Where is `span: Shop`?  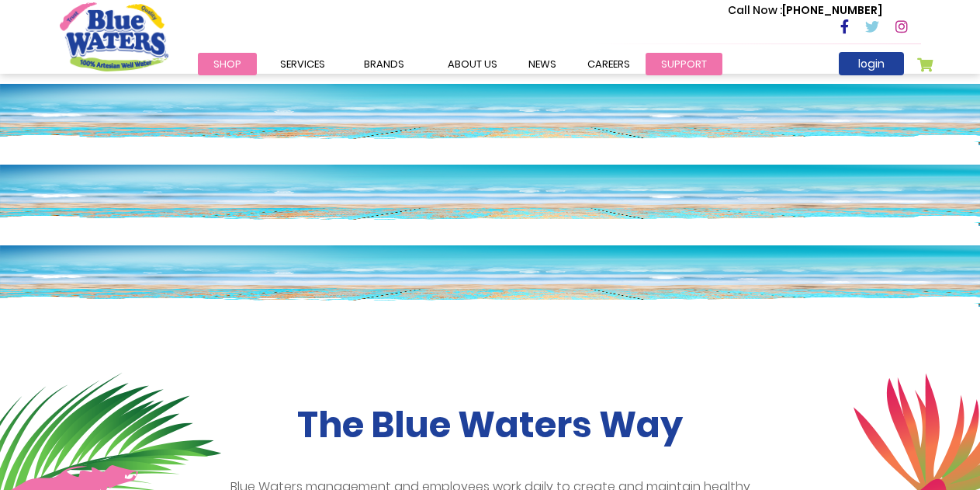
span: Shop is located at coordinates (228, 63).